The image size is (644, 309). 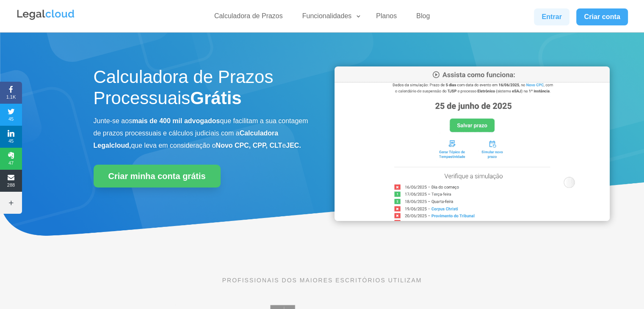 I want to click on a: Planos, so click(x=386, y=18).